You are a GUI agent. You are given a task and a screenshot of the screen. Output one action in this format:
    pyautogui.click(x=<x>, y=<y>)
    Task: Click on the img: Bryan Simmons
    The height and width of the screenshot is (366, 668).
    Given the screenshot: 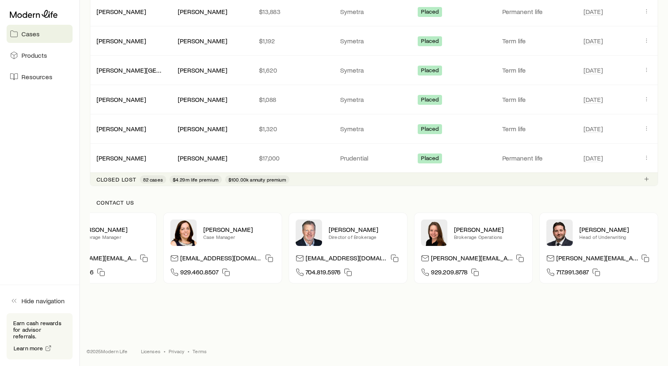 What is the action you would take?
    pyautogui.click(x=559, y=232)
    